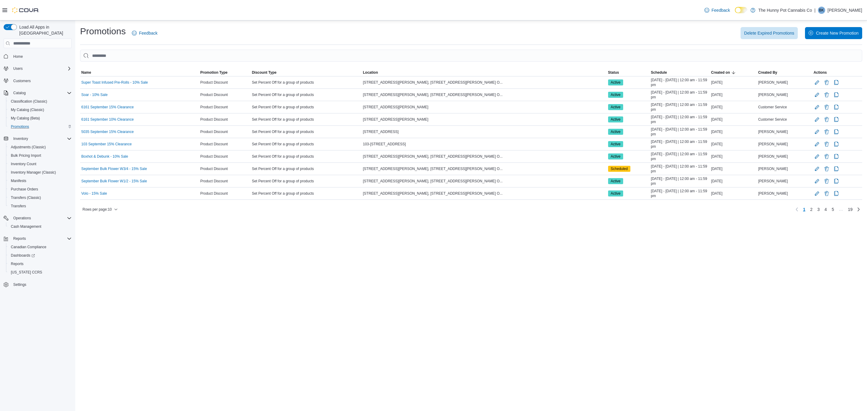  What do you see at coordinates (821, 10) in the screenshot?
I see `div: Brent Kelly` at bounding box center [821, 10].